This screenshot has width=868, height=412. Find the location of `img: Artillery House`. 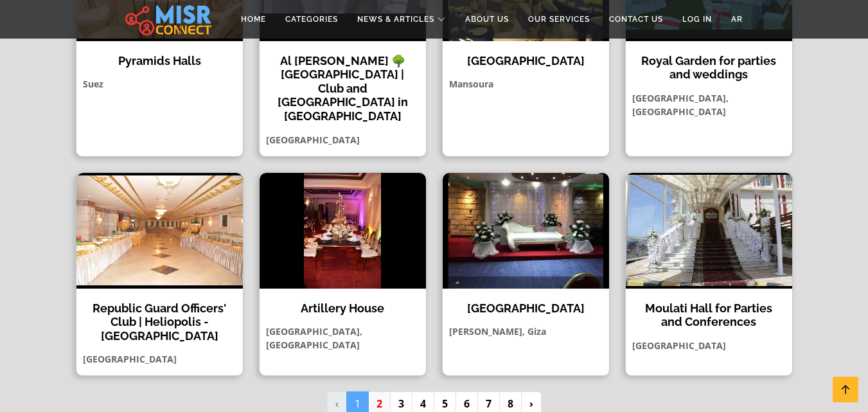

img: Artillery House is located at coordinates (343, 231).